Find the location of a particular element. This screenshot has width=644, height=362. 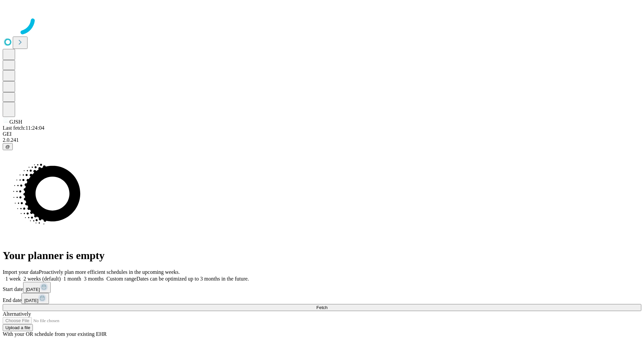

span: Custom range is located at coordinates (121, 278).